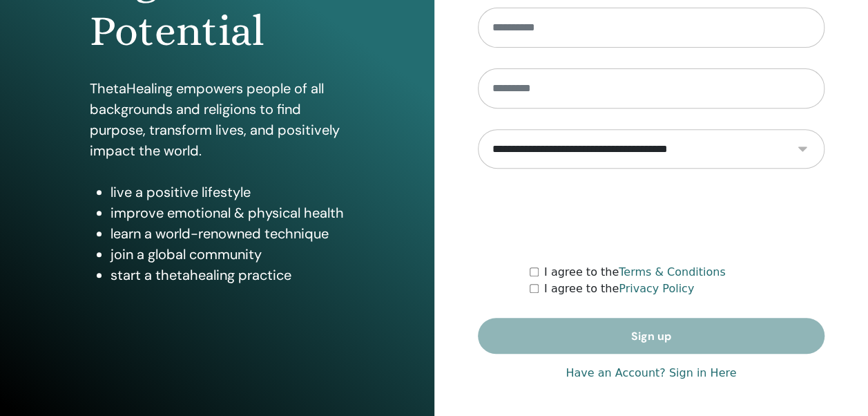  I want to click on a: Privacy Policy, so click(656, 288).